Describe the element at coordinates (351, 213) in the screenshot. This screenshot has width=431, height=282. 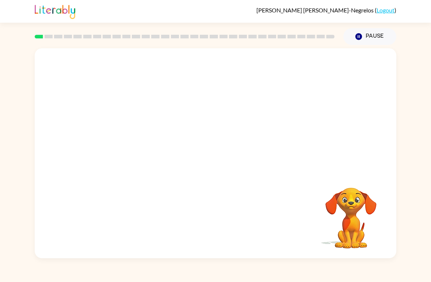
I see `video: Your browser must support playing .mp4 files to use Literably. Please try using another browser.` at that location.